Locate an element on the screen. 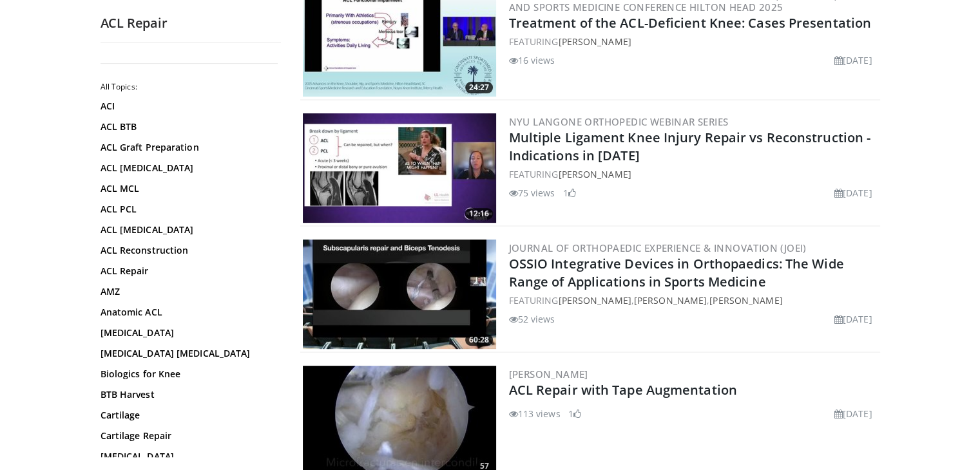  a: ACL BTB is located at coordinates (187, 127).